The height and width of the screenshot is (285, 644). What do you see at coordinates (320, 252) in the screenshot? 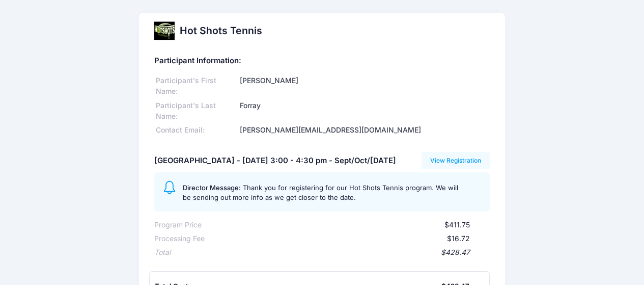
I see `div: $428.47` at bounding box center [320, 252].